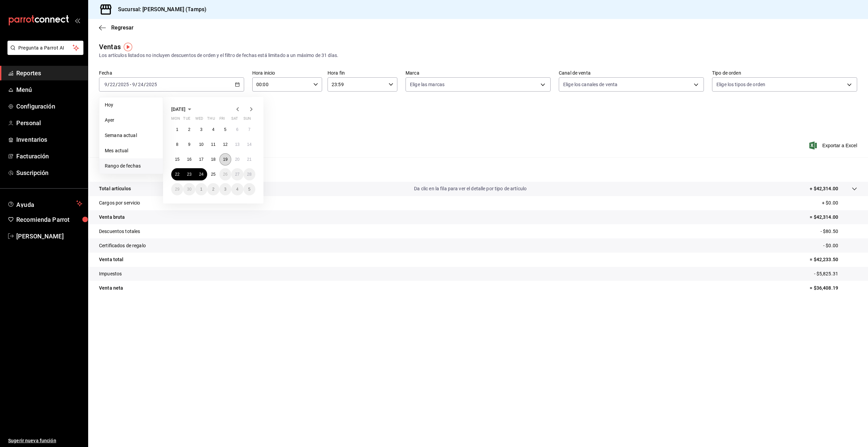 The height and width of the screenshot is (447, 868). What do you see at coordinates (177, 160) in the screenshot?
I see `abbr: September 15, 2025` at bounding box center [177, 160].